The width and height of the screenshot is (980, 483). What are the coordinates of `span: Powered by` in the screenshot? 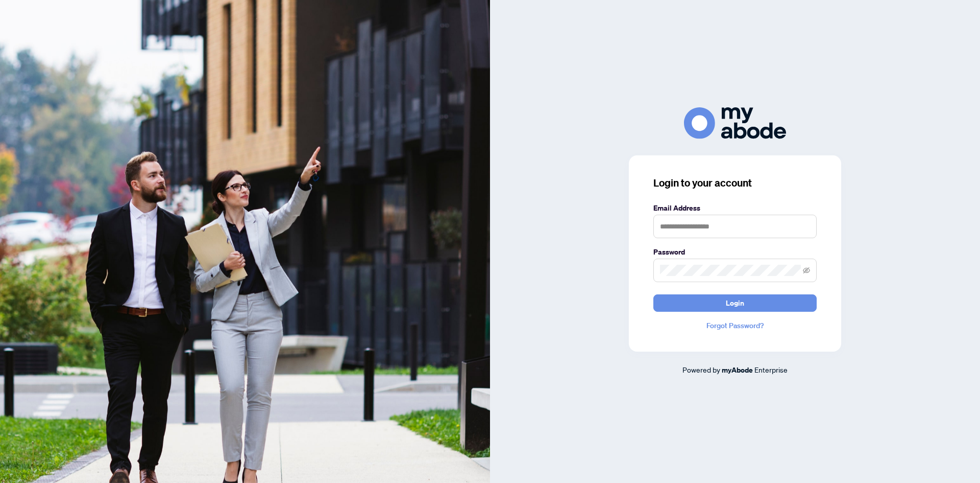 It's located at (701, 369).